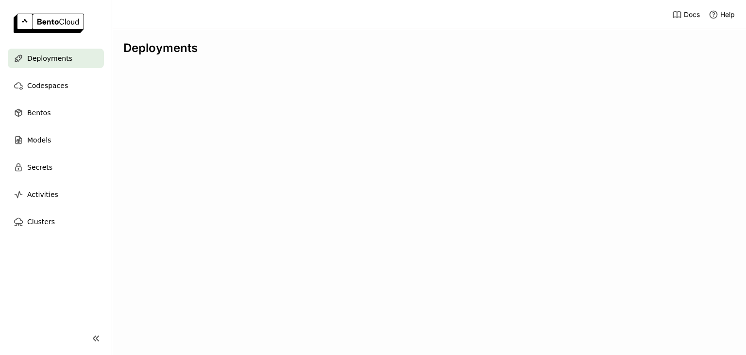 The height and width of the screenshot is (355, 746). I want to click on div: Help, so click(722, 15).